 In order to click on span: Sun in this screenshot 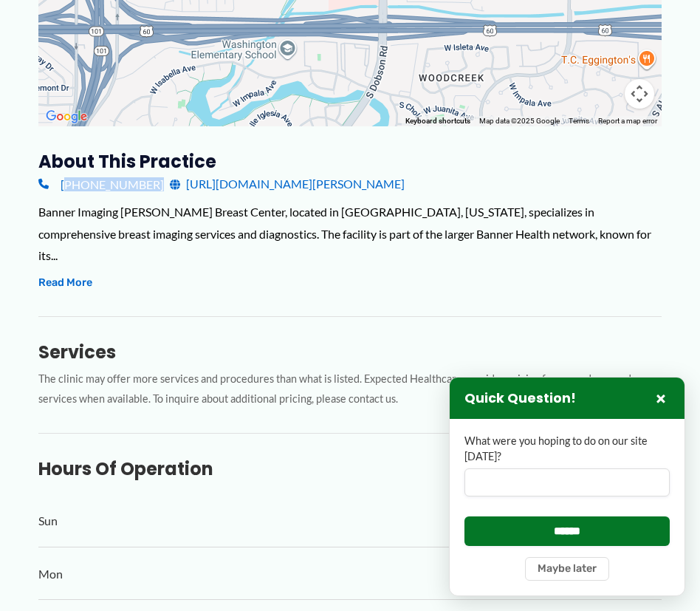, I will do `click(48, 521)`.